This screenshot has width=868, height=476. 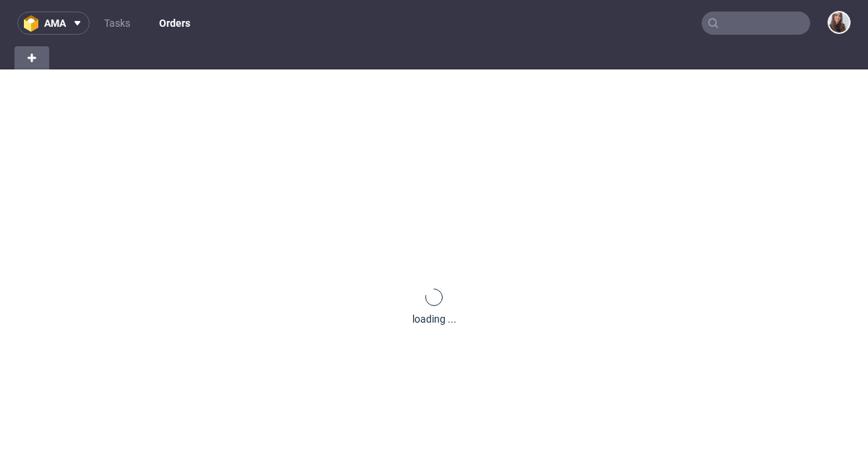 What do you see at coordinates (117, 23) in the screenshot?
I see `a: Tasks` at bounding box center [117, 23].